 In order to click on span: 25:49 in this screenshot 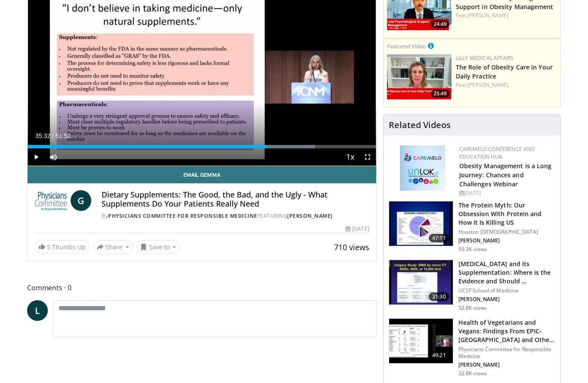, I will do `click(440, 94)`.